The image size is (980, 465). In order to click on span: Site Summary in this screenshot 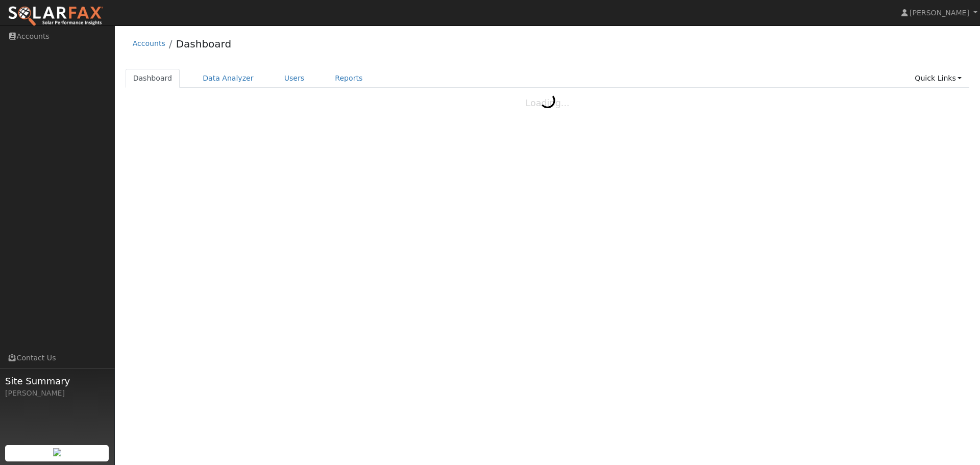, I will do `click(58, 381)`.